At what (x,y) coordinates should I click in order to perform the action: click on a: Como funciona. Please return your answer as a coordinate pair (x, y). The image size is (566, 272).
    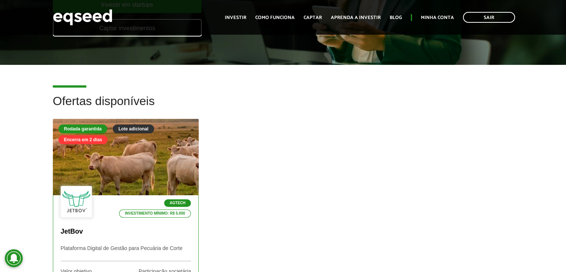
    Looking at the image, I should click on (275, 17).